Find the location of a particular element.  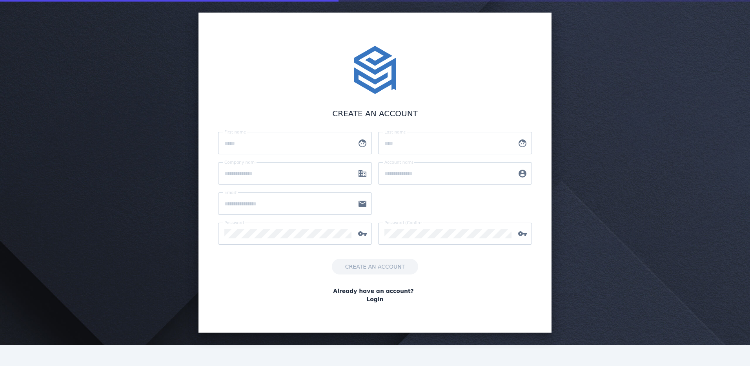

mat-icon: business is located at coordinates (362, 173).